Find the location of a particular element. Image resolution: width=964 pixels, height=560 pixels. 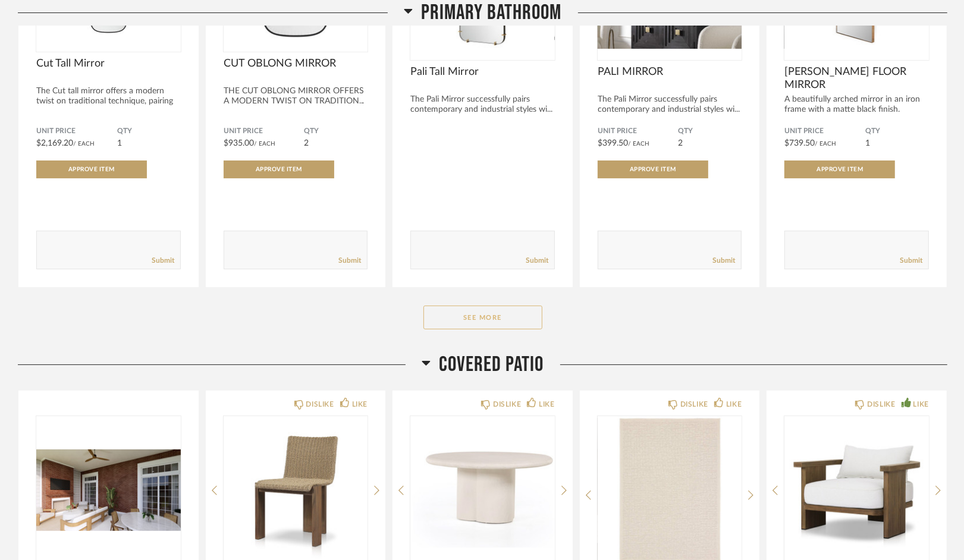

span: $399.50 is located at coordinates (612, 143).